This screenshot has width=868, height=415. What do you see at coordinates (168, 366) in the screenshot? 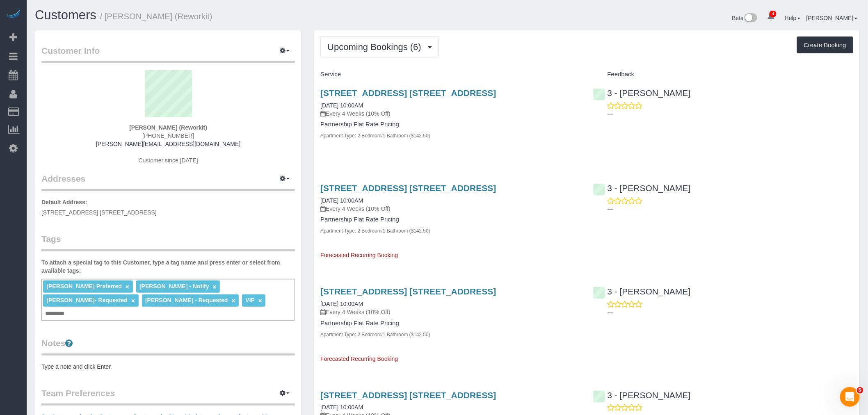
I see `pre: Type a note and click Enter` at bounding box center [168, 366].